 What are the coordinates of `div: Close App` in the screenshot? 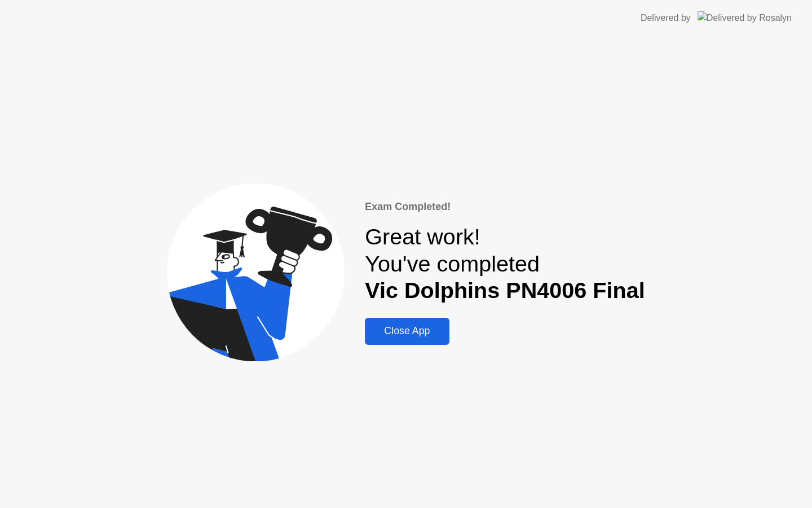 It's located at (407, 331).